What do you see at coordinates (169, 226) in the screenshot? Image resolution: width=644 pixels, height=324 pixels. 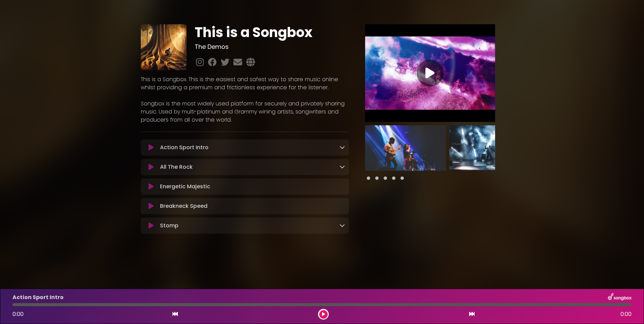 I see `p: Stomp` at bounding box center [169, 226].